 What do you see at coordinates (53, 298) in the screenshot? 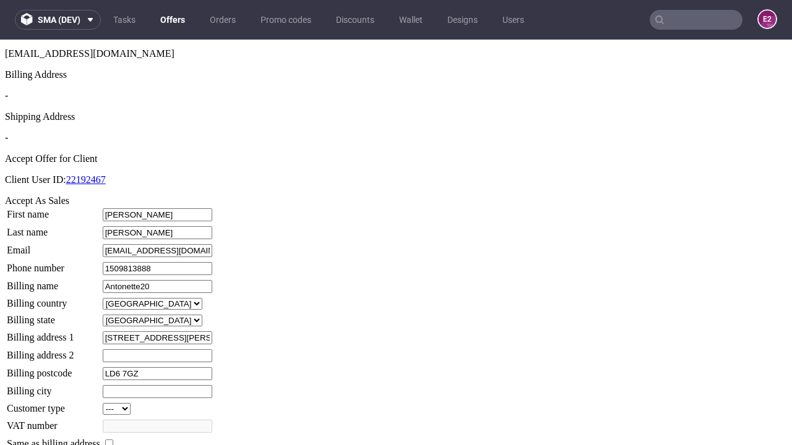
I see `td: Billing address 1` at bounding box center [53, 298].